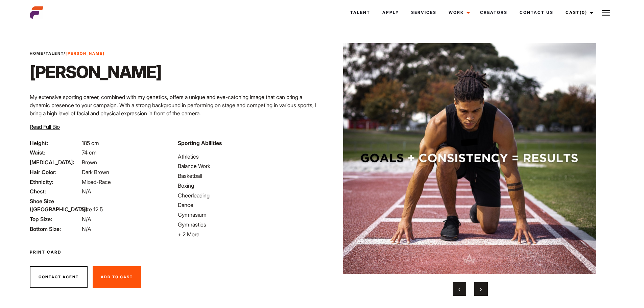  I want to click on a: Services, so click(424, 13).